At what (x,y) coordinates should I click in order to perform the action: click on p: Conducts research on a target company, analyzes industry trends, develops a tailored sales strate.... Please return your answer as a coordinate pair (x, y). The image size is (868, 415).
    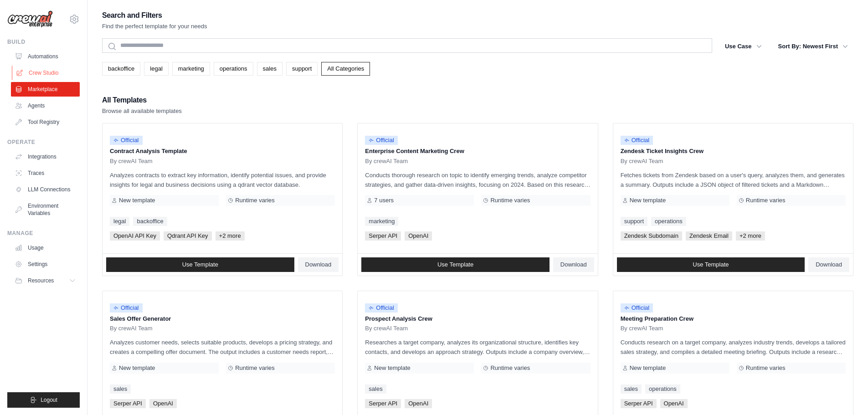
    Looking at the image, I should click on (733, 347).